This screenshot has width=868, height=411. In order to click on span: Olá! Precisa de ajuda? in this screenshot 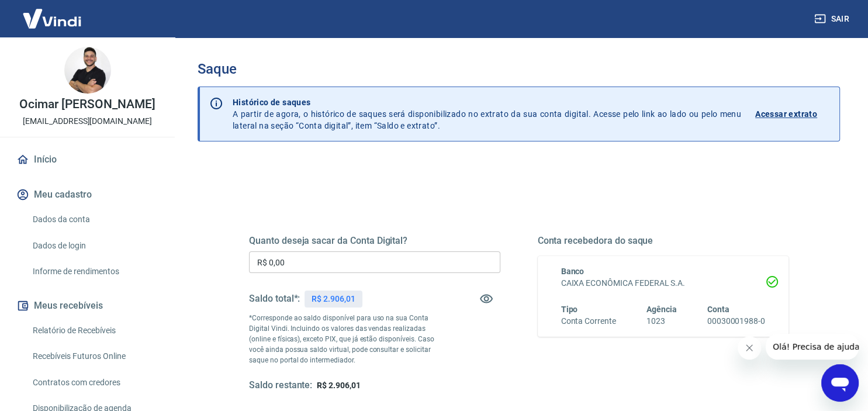, I will do `click(52, 13)`.